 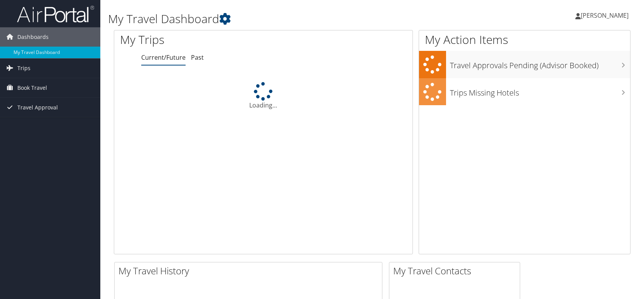 What do you see at coordinates (201, 39) in the screenshot?
I see `h1: My Trips` at bounding box center [201, 39].